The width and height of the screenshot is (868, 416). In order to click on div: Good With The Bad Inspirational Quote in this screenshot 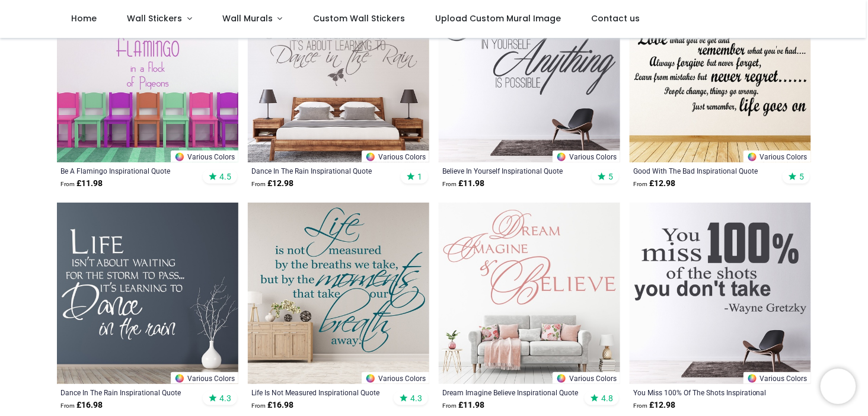, I will do `click(703, 171)`.